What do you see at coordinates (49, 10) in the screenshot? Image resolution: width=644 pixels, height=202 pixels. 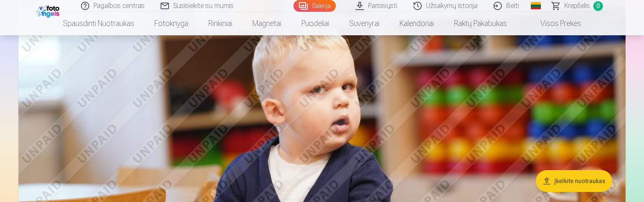 I see `img: /fa2` at bounding box center [49, 10].